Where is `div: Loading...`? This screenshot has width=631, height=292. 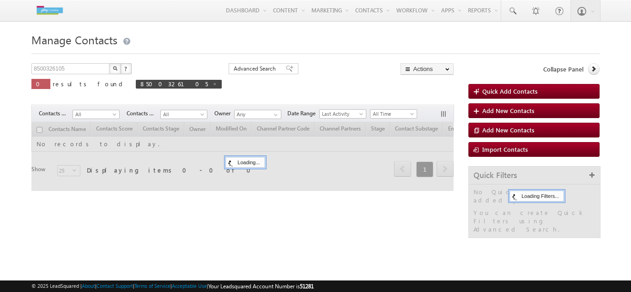
div: Loading... is located at coordinates (245, 163).